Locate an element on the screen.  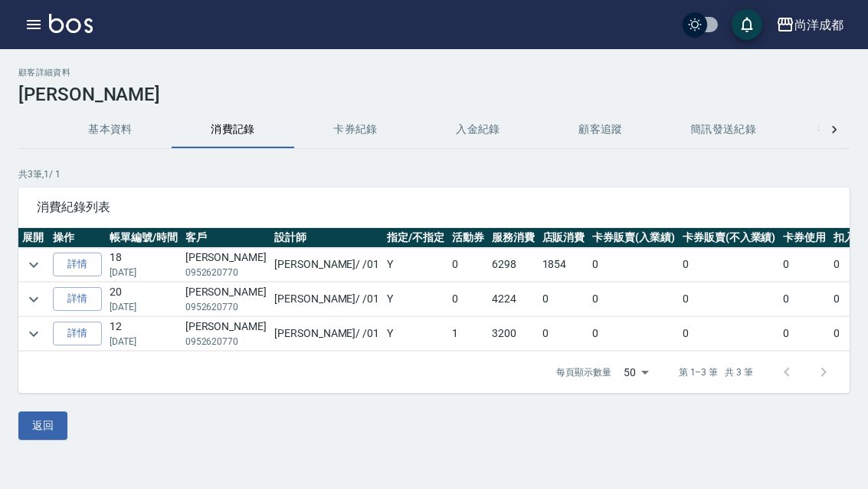
td: 3200 is located at coordinates (514, 333).